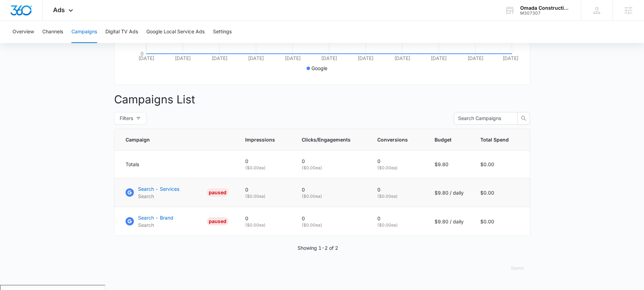 This screenshot has height=290, width=644. Describe the element at coordinates (449, 164) in the screenshot. I see `p: $9.80` at that location.